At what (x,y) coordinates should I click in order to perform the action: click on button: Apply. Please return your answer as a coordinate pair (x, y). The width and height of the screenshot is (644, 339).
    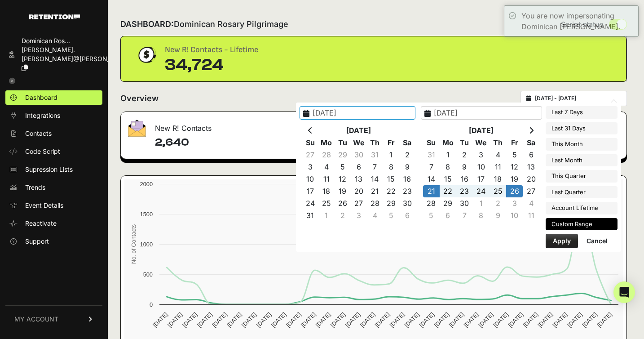
    Looking at the image, I should click on (562, 241).